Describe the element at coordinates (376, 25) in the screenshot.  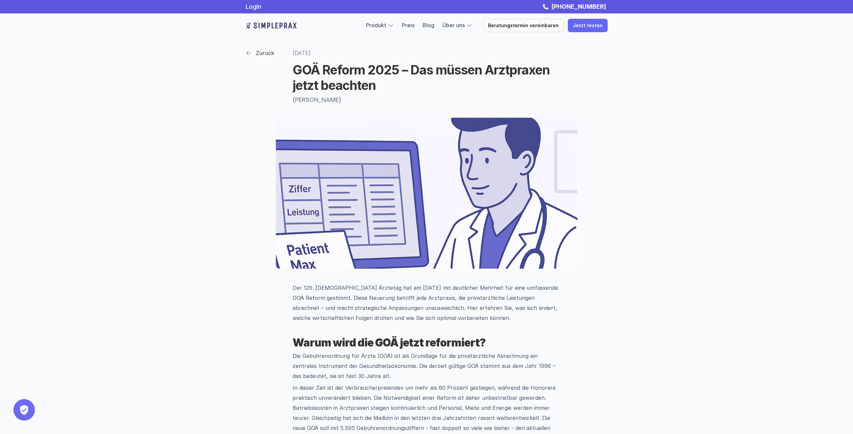
I see `a: Produkt` at that location.